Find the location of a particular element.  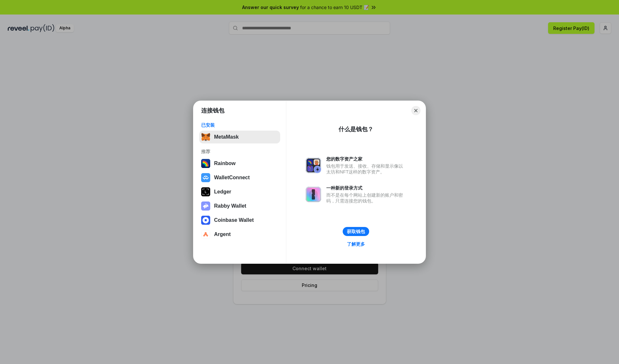

button: Ledger is located at coordinates (240, 192).